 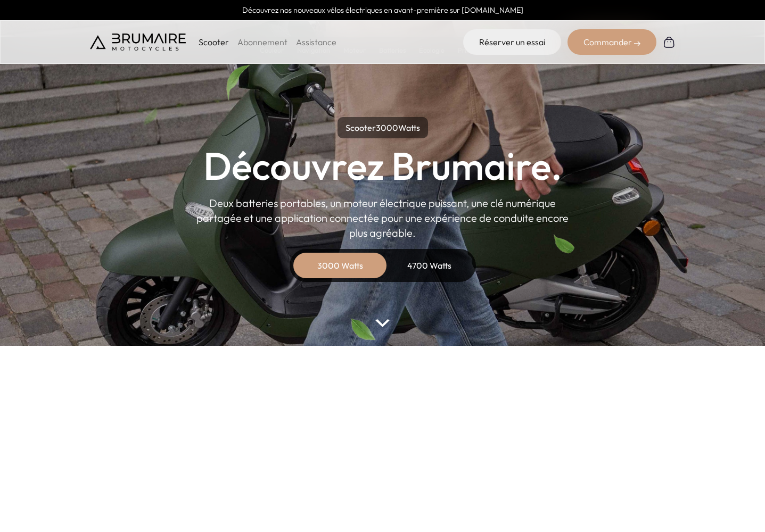 What do you see at coordinates (382, 166) in the screenshot?
I see `h1: Découvrez Brumaire.` at bounding box center [382, 166].